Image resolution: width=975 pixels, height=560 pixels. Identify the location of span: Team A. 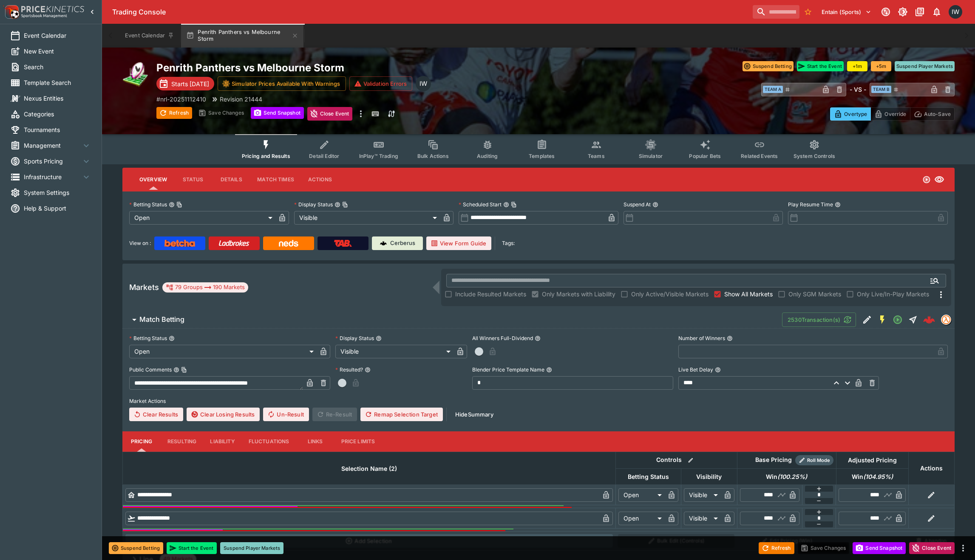
(773, 89).